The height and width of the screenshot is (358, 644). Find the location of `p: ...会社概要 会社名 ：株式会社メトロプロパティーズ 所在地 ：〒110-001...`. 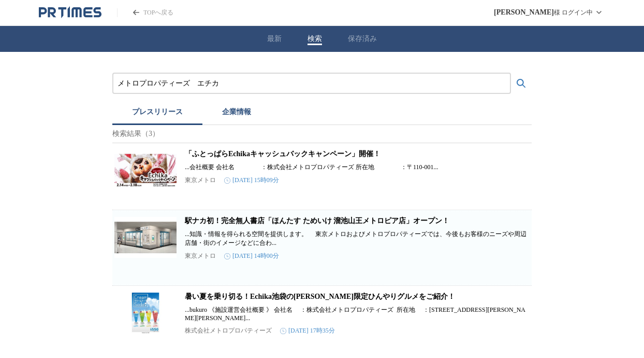

p: ...会社概要 会社名 ：株式会社メトロプロパティーズ 所在地 ：〒110-001... is located at coordinates (358, 167).